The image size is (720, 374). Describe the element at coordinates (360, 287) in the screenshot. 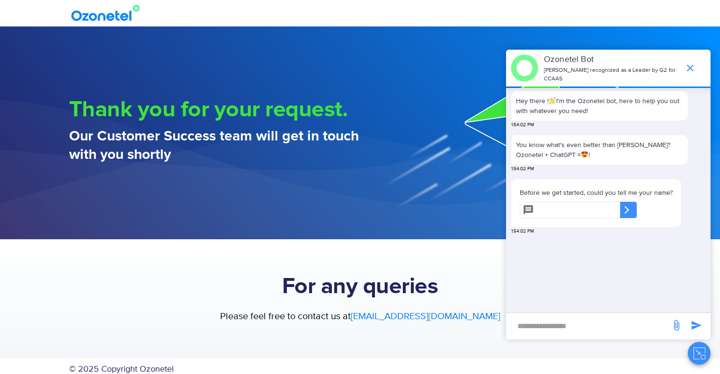

I see `h2: For any queries` at that location.